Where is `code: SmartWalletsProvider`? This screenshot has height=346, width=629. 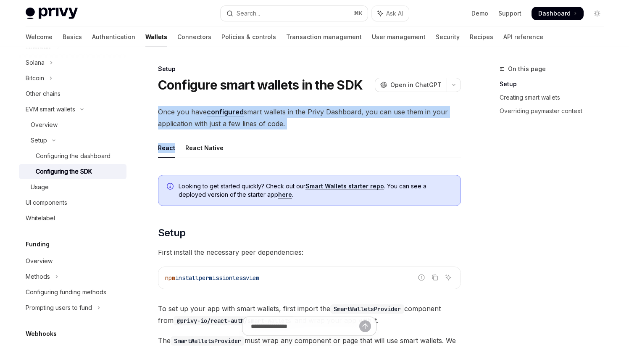 code: SmartWalletsProvider is located at coordinates (367, 309).